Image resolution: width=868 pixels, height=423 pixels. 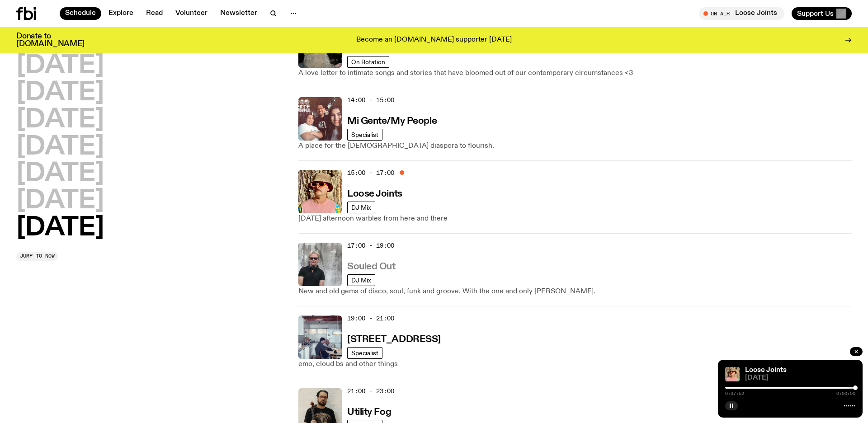 I want to click on button: Support Us, so click(x=822, y=13).